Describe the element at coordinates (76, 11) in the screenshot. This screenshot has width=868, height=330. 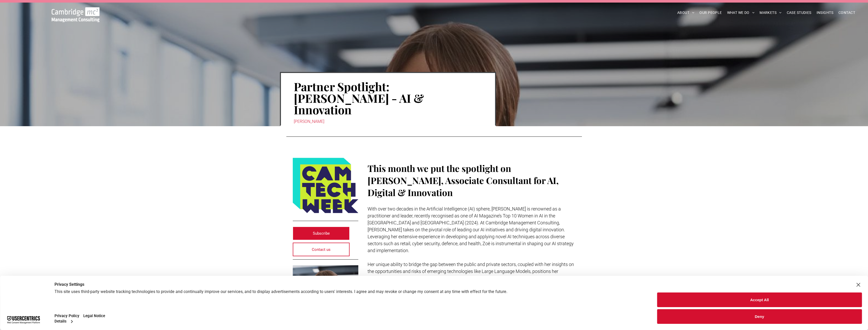
I see `a: Your Business Transformed | Cambridge Management Consulting` at that location.